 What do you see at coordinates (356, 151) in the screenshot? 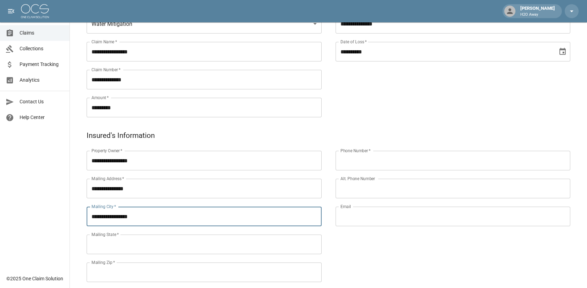
I see `label: Phone Number` at bounding box center [356, 151].